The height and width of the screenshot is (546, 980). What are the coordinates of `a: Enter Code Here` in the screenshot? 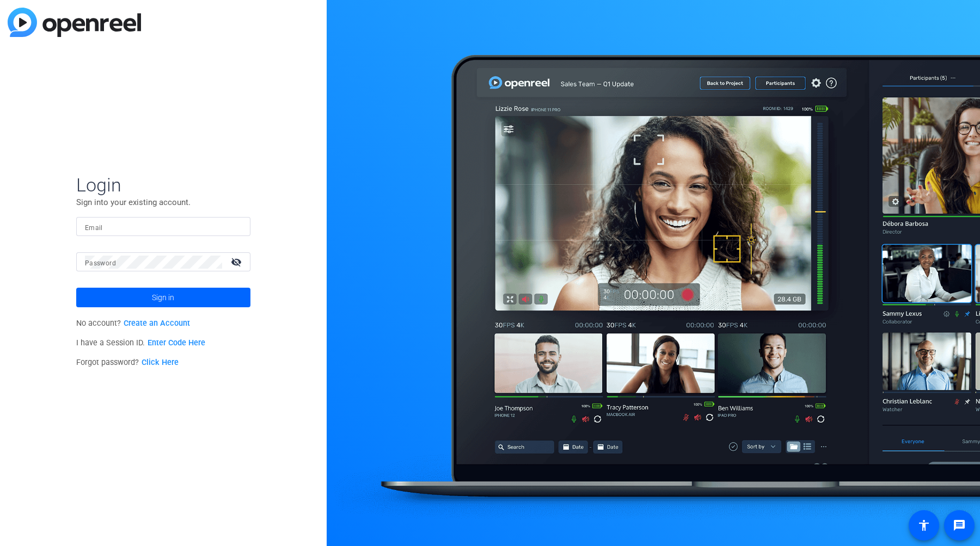 It's located at (176, 343).